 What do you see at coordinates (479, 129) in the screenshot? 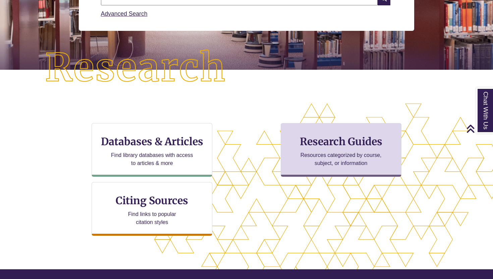
I see `a: Back to Top` at bounding box center [479, 129].